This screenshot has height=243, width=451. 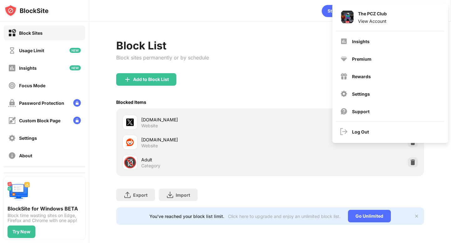 What do you see at coordinates (31, 33) in the screenshot?
I see `div: Block Sites` at bounding box center [31, 33].